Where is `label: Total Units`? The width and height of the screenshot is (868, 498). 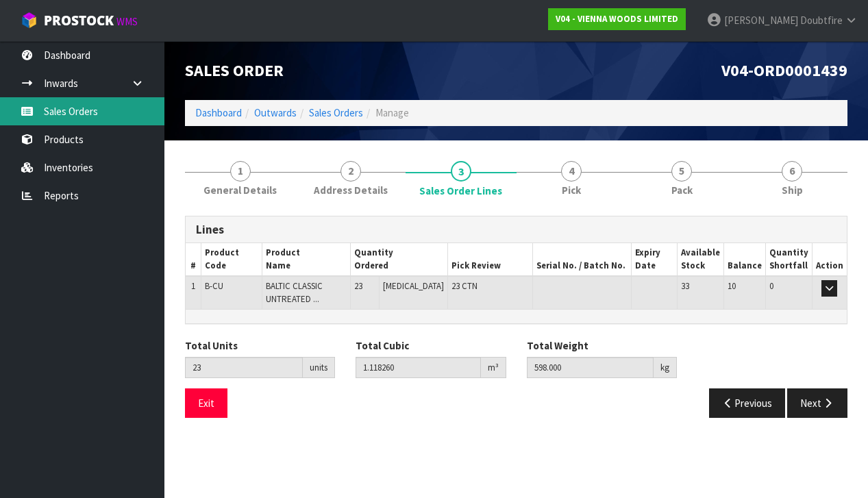 label: Total Units is located at coordinates (211, 345).